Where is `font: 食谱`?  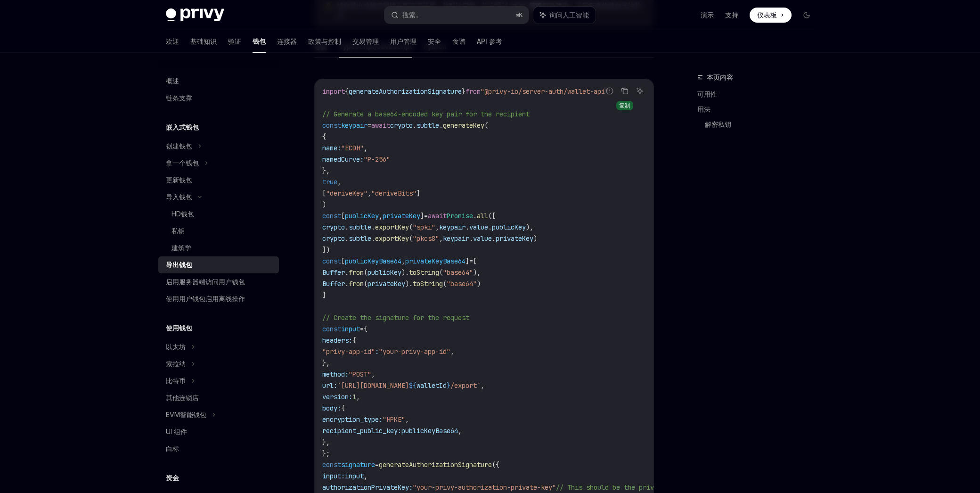 font: 食谱 is located at coordinates (459, 41).